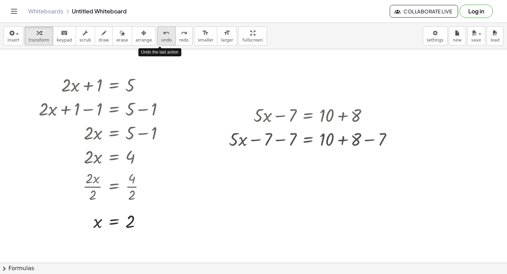  What do you see at coordinates (85, 40) in the screenshot?
I see `span: scrub` at bounding box center [85, 40].